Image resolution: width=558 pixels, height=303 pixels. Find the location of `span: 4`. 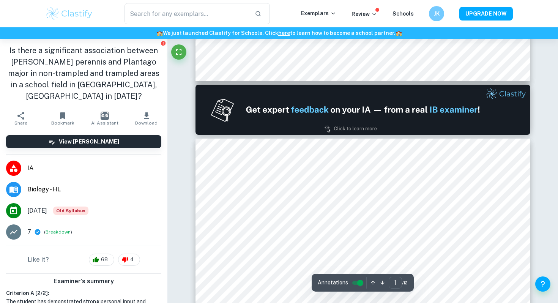

span: 4 is located at coordinates (132, 260).